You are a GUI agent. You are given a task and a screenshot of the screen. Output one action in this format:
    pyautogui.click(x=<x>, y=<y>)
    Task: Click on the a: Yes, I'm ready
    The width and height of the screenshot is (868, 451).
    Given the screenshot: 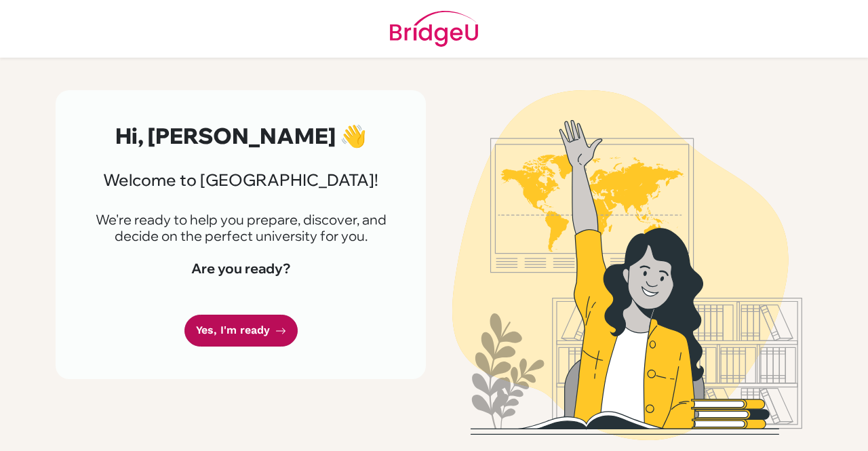 What is the action you would take?
    pyautogui.click(x=241, y=330)
    